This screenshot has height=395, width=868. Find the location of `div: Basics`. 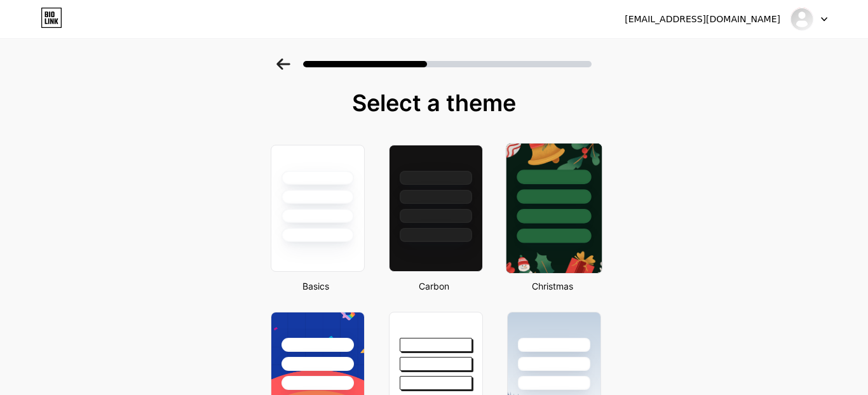

div: Basics is located at coordinates (316, 286).